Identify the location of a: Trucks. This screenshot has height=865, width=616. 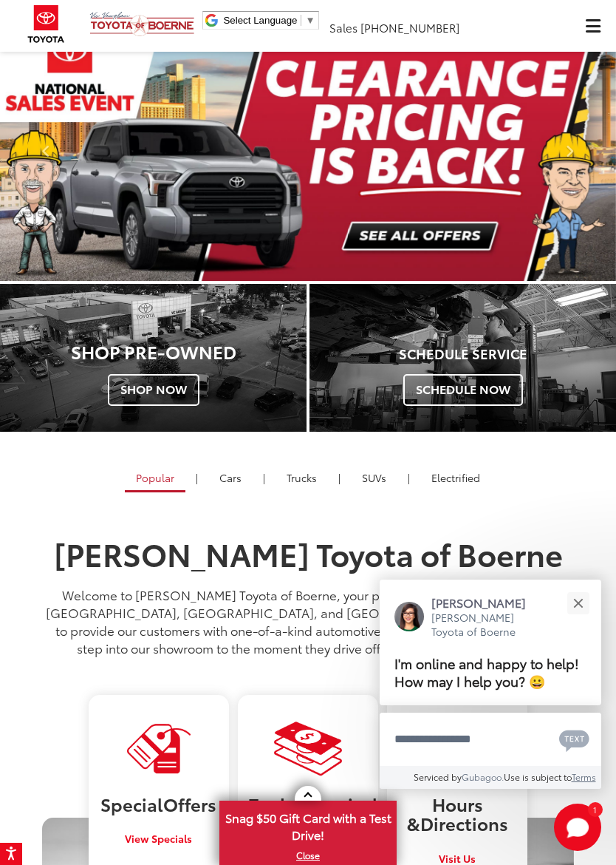
(302, 477).